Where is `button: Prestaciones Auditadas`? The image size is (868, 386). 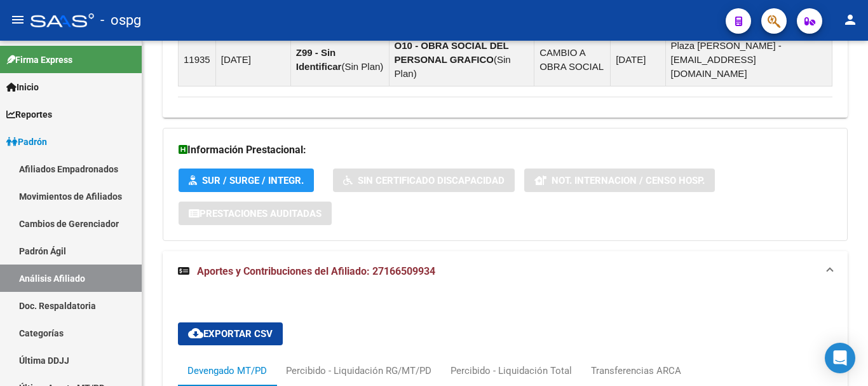 button: Prestaciones Auditadas is located at coordinates (255, 213).